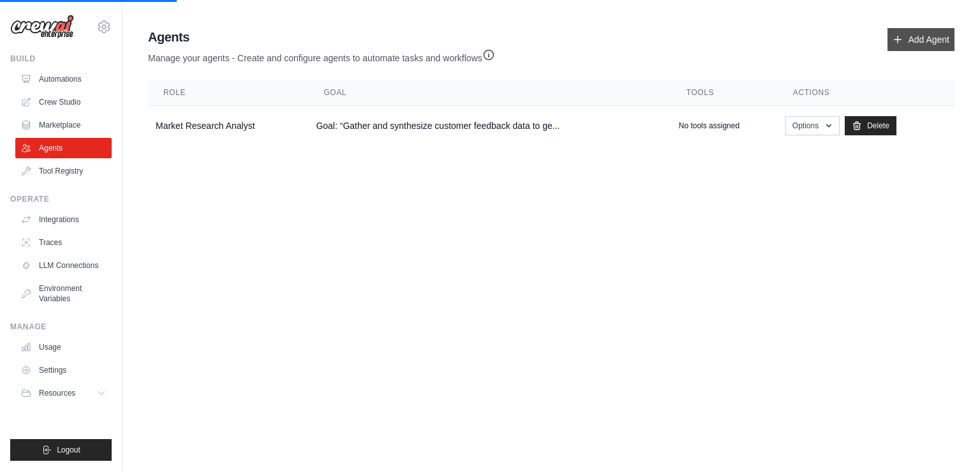  I want to click on th: Goal, so click(489, 93).